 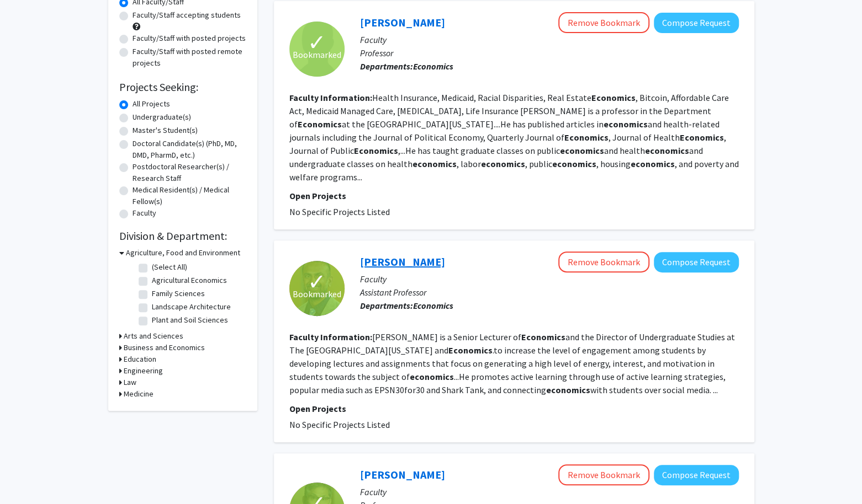 What do you see at coordinates (549, 53) in the screenshot?
I see `p: Professor` at bounding box center [549, 53].